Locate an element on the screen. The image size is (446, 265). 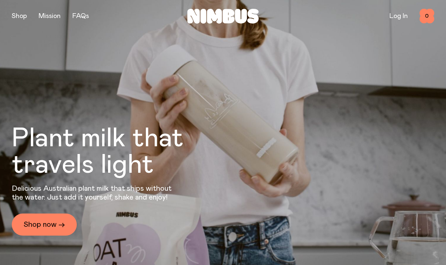
a: Mission is located at coordinates (50, 16).